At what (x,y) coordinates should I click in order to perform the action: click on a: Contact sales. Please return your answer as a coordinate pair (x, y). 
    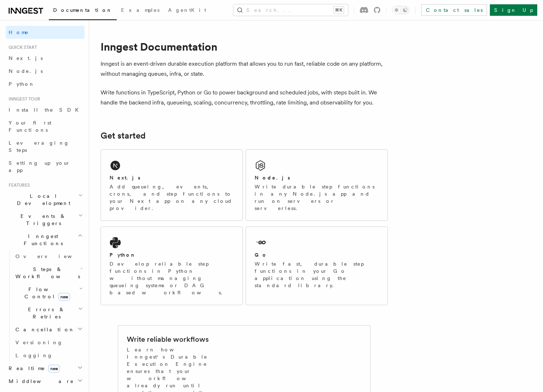
    Looking at the image, I should click on (454, 10).